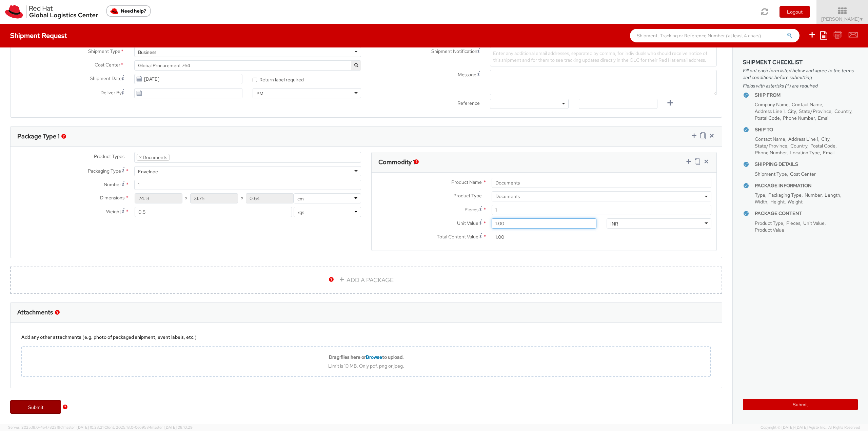 The image size is (868, 431). What do you see at coordinates (270, 198) in the screenshot?
I see `input: Height` at bounding box center [270, 198].